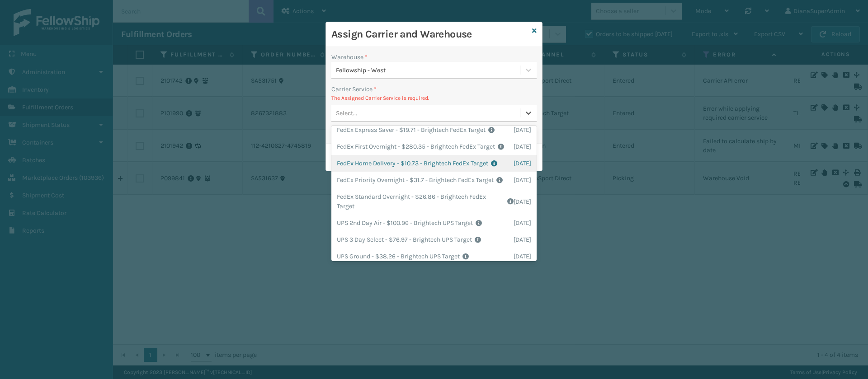 This screenshot has width=868, height=379. What do you see at coordinates (434, 202) in the screenshot?
I see `div: FedEx Standard Overnight - $26.86 - Brightech FedEx Target` at bounding box center [434, 202].